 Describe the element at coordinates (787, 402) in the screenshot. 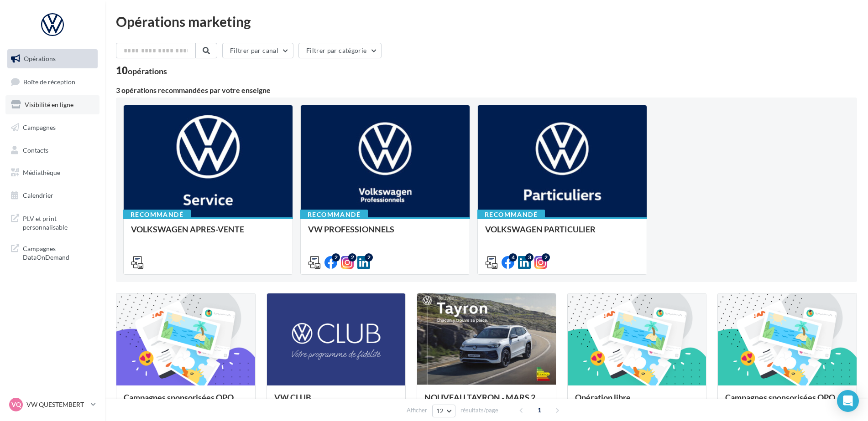

I see `div: Campagnes sponsorisées OPO` at that location.